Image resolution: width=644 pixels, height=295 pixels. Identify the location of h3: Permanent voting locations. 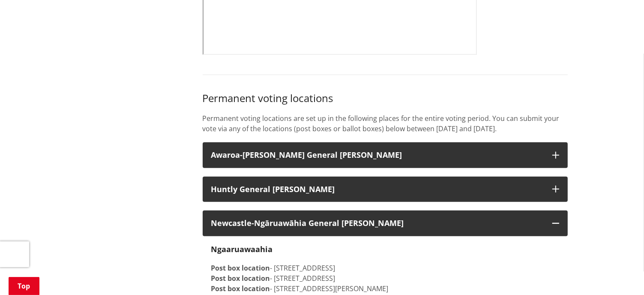
(385, 98).